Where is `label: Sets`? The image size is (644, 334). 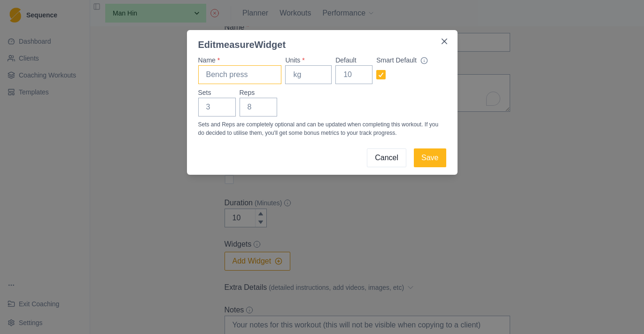 label: Sets is located at coordinates (214, 93).